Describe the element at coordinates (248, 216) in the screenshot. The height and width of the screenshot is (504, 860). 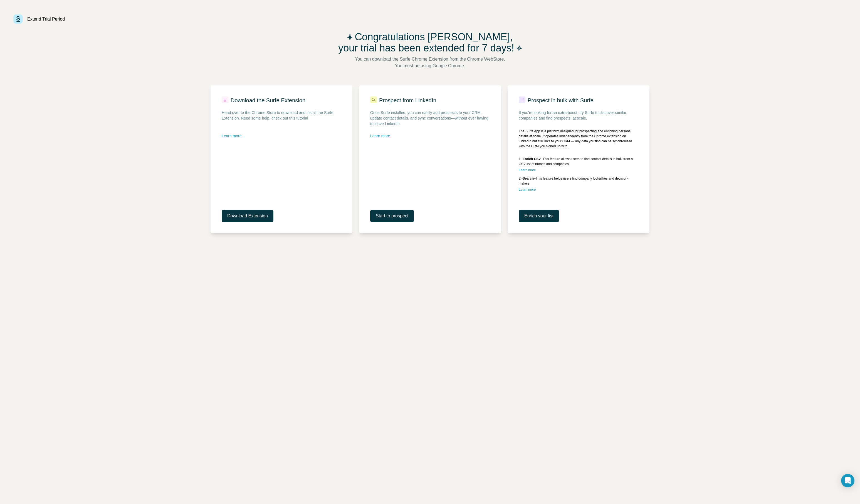
I see `span: Download Extension` at that location.